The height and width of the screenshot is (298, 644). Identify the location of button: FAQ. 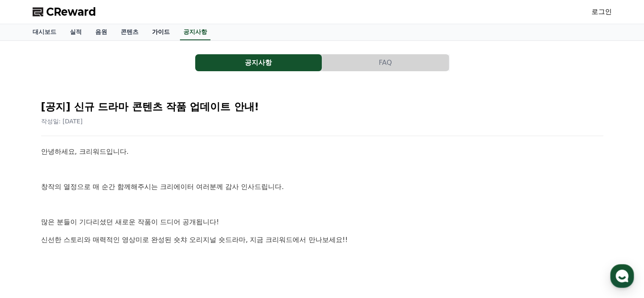
(385, 63).